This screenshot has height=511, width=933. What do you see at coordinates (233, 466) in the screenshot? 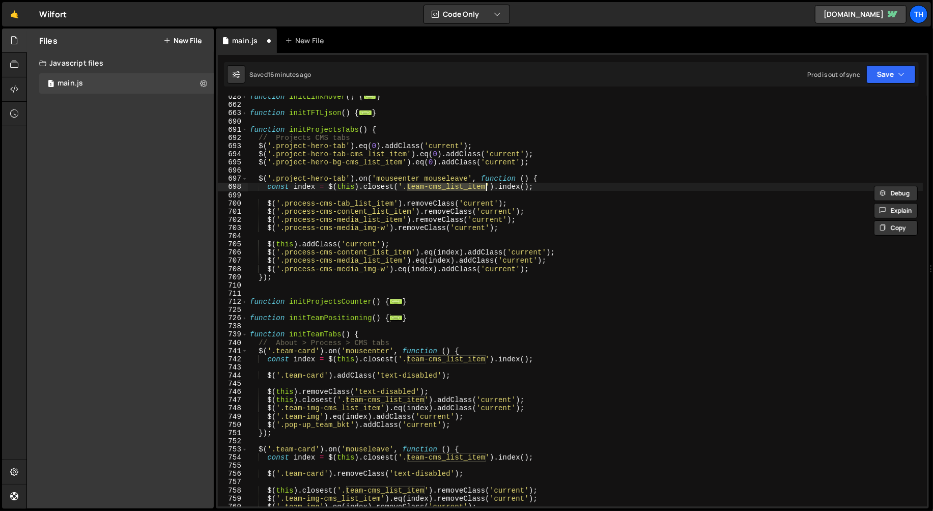
I see `div: 755` at bounding box center [233, 466].